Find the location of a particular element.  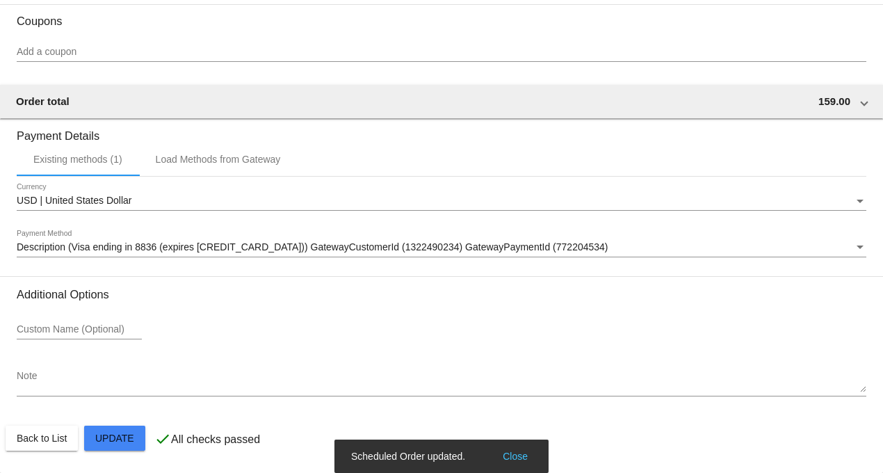

simple-snack-bar: Scheduled Order updated. is located at coordinates (441, 456).